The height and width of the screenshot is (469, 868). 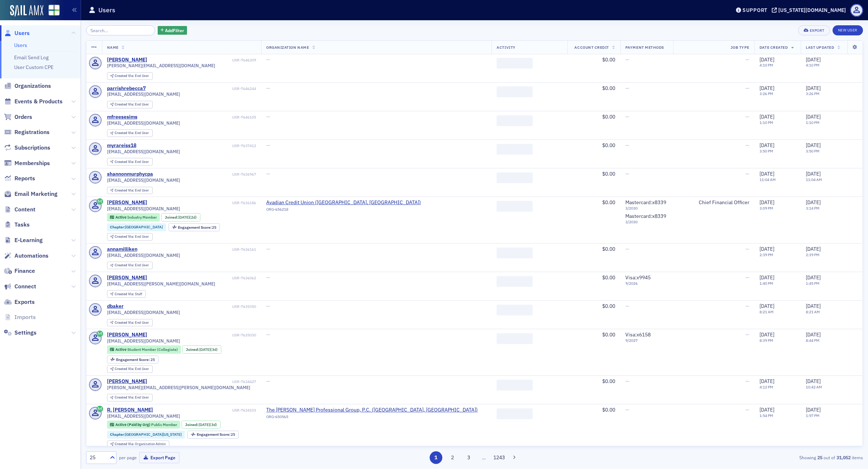 I want to click on div: Staff, so click(x=128, y=294).